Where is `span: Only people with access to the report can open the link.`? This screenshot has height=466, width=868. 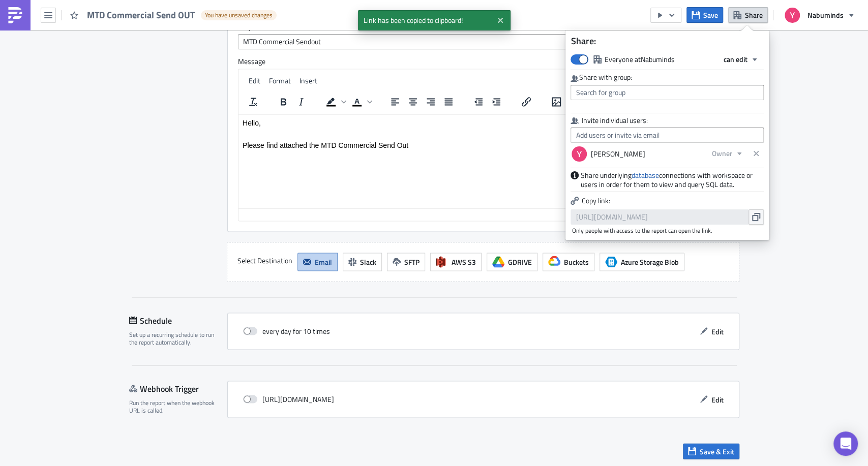
span: Only people with access to the report can open the link. is located at coordinates (668, 230).